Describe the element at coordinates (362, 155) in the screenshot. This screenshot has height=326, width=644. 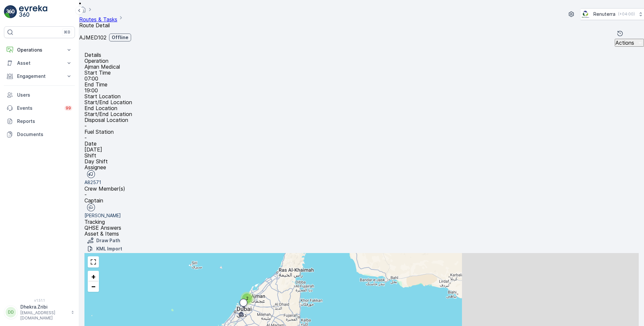
I see `p: Shift` at that location.